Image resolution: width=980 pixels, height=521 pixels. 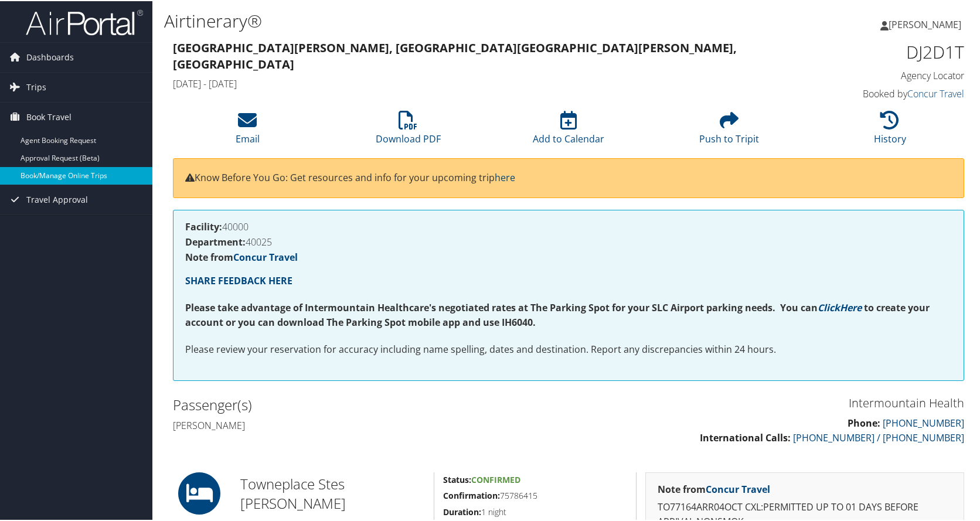 What do you see at coordinates (248, 130) in the screenshot?
I see `a: Email` at bounding box center [248, 130].